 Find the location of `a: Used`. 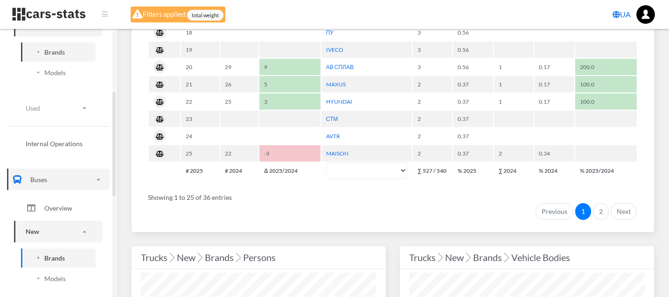

a: Used is located at coordinates (58, 108).